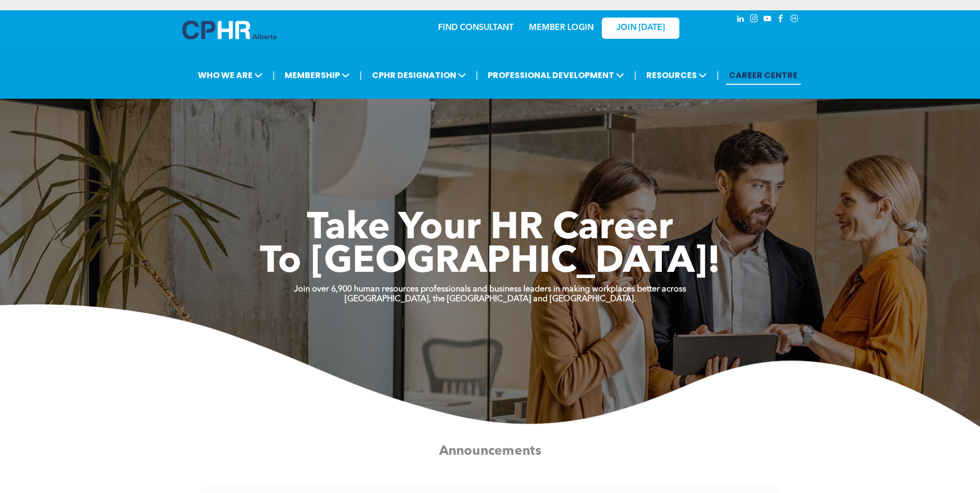  What do you see at coordinates (317, 75) in the screenshot?
I see `span: MEMBERSHIP` at bounding box center [317, 75].